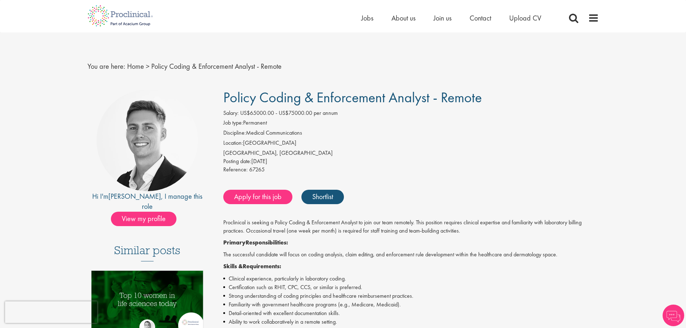  I want to click on span: Upload CV, so click(525, 18).